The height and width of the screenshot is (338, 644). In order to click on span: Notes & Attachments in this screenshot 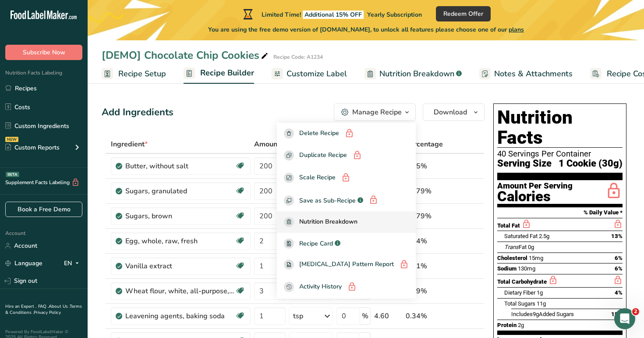, I will do `click(533, 74)`.